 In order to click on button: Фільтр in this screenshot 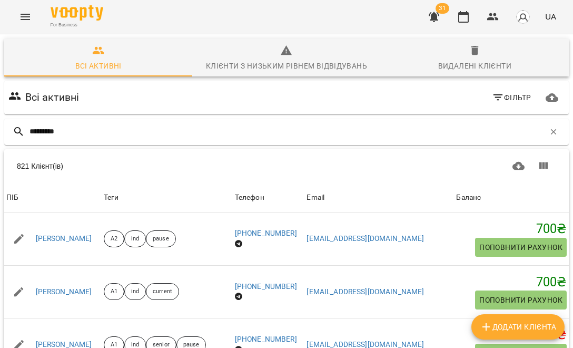, I will do `click(511, 97)`.